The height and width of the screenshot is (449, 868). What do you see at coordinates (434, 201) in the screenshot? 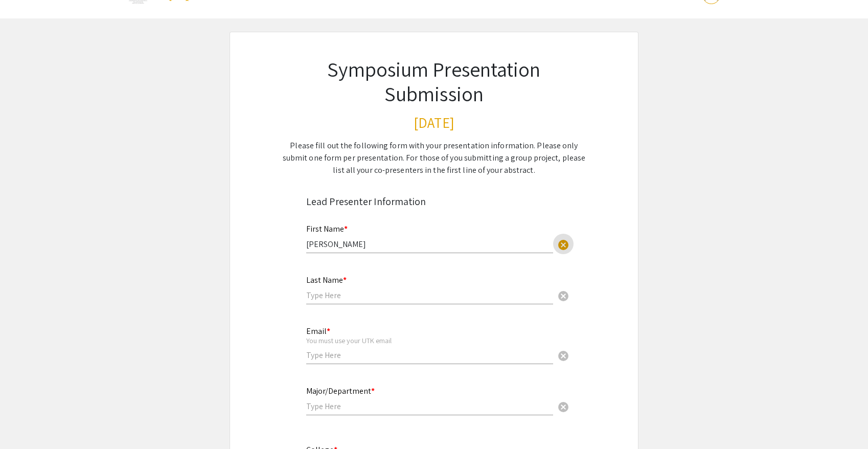
I see `div: Lead Presenter Information` at bounding box center [434, 201].